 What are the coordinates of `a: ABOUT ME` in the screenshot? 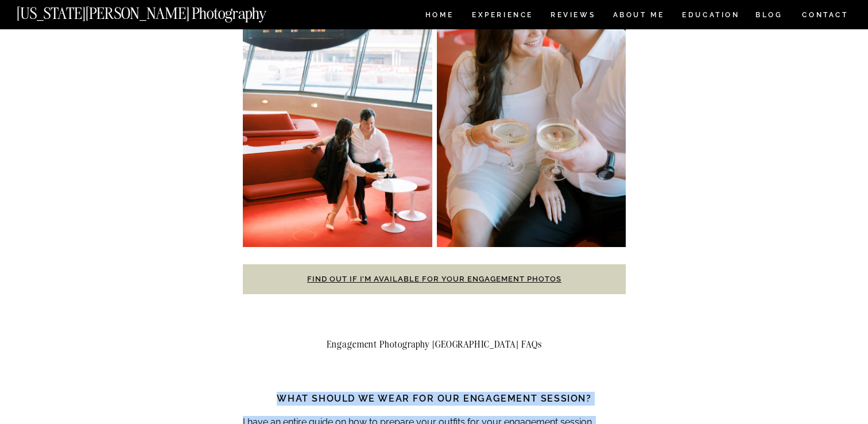 It's located at (639, 16).